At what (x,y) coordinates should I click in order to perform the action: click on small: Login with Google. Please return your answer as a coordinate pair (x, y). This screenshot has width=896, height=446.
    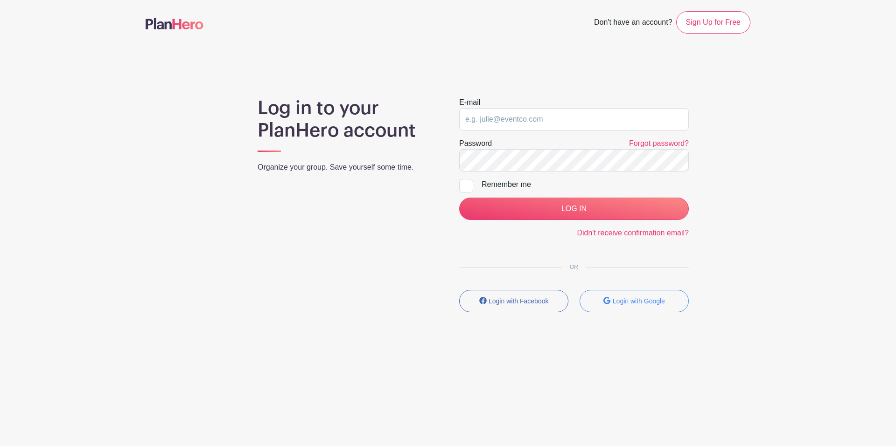
    Looking at the image, I should click on (639, 301).